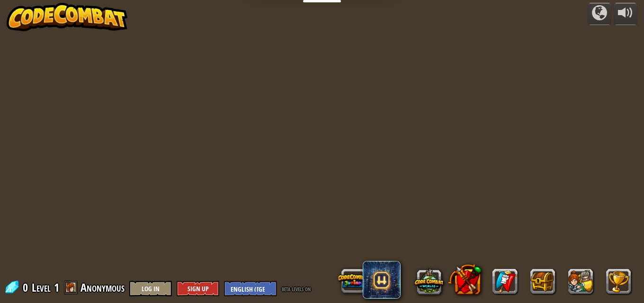 The height and width of the screenshot is (303, 644). Describe the element at coordinates (151, 288) in the screenshot. I see `button: Log In` at that location.